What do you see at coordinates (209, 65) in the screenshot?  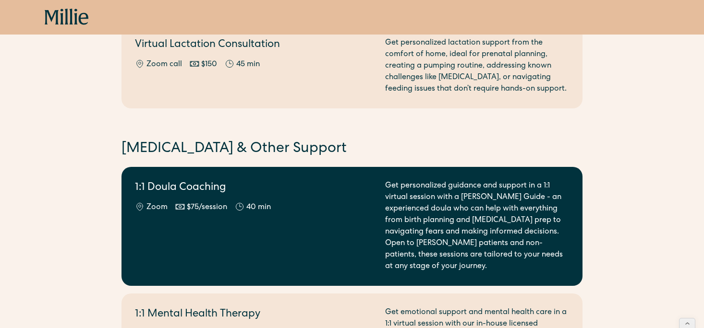 I see `div: $150` at bounding box center [209, 65].